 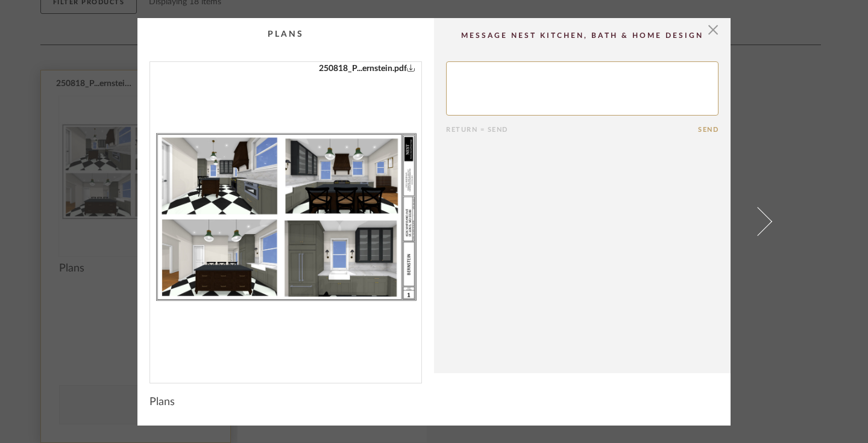 What do you see at coordinates (285, 218) in the screenshot?
I see `div: 0` at bounding box center [285, 218].